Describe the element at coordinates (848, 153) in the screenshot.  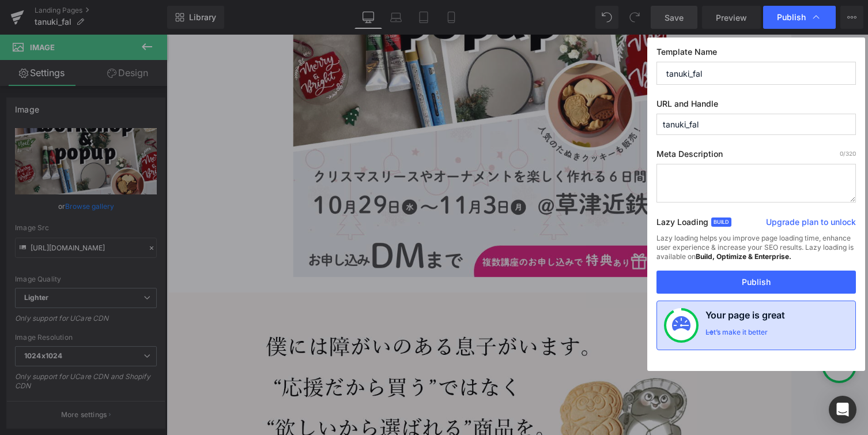
I see `span: /320` at that location.